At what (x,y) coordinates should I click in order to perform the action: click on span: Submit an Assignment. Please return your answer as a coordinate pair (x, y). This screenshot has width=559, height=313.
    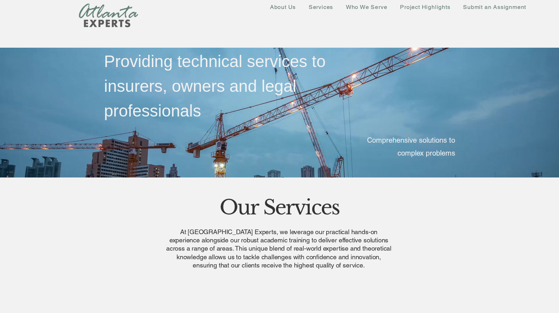
    Looking at the image, I should click on (494, 7).